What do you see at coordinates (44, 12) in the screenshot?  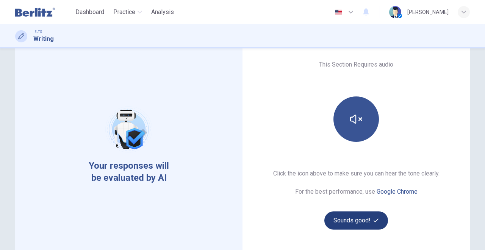 I see `a: Berlitz Latam logo` at bounding box center [44, 12].